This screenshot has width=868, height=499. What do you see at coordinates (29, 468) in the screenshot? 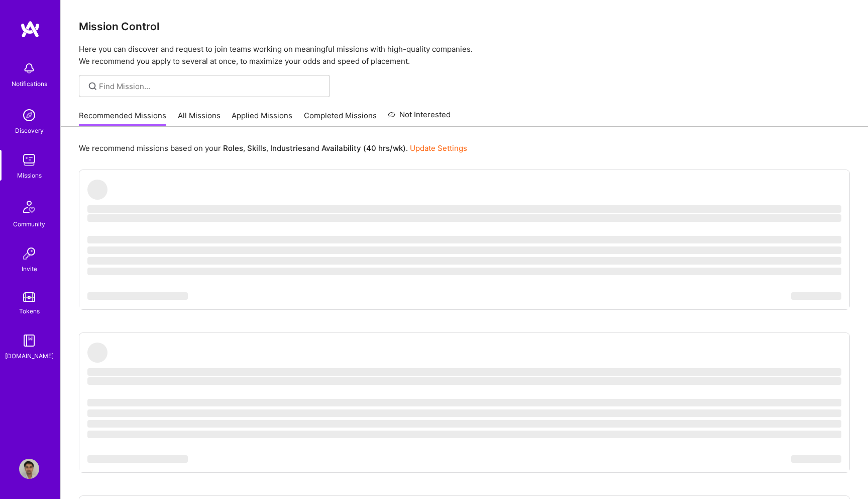
I see `a: User Avatar` at bounding box center [29, 468].